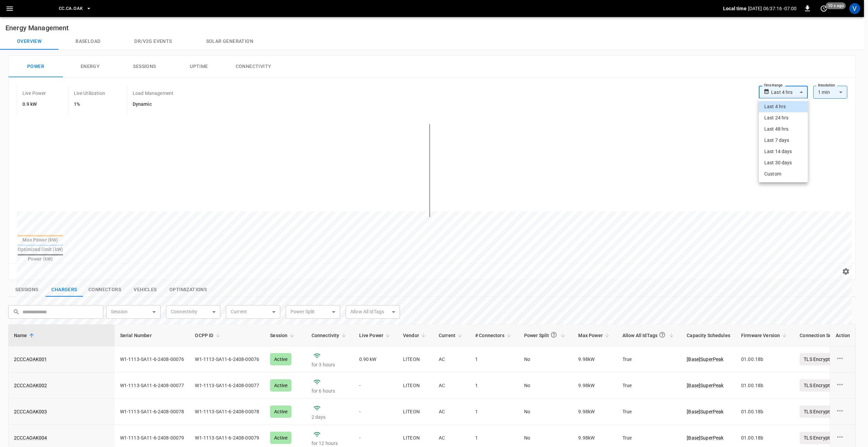 The image size is (868, 447). What do you see at coordinates (784, 151) in the screenshot?
I see `li: Last 14 days` at bounding box center [784, 151].